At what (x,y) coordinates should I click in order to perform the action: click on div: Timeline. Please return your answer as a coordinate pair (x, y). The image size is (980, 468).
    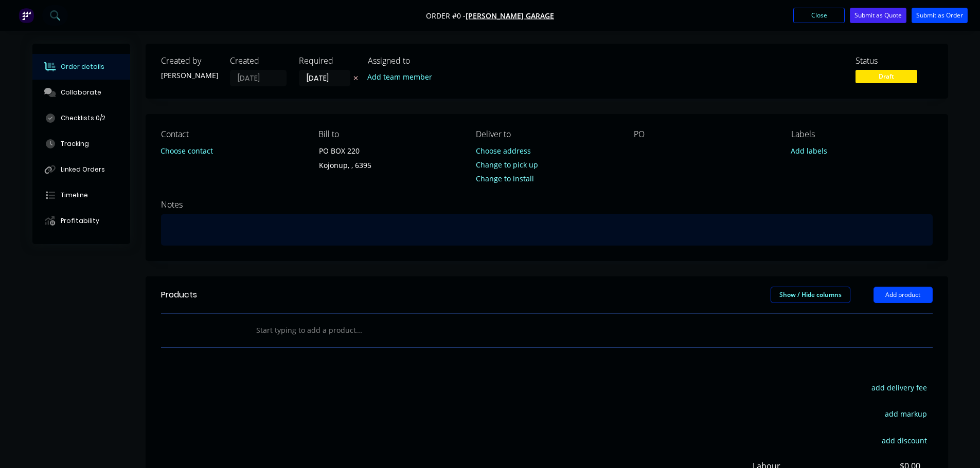
    Looking at the image, I should click on (74, 195).